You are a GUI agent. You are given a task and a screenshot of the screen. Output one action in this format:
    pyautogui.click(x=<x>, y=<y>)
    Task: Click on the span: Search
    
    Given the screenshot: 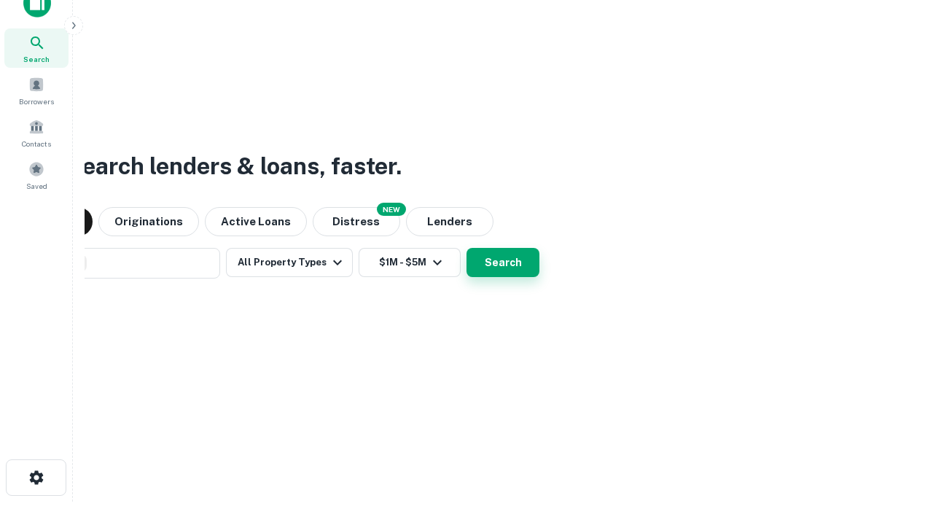 What is the action you would take?
    pyautogui.click(x=36, y=59)
    